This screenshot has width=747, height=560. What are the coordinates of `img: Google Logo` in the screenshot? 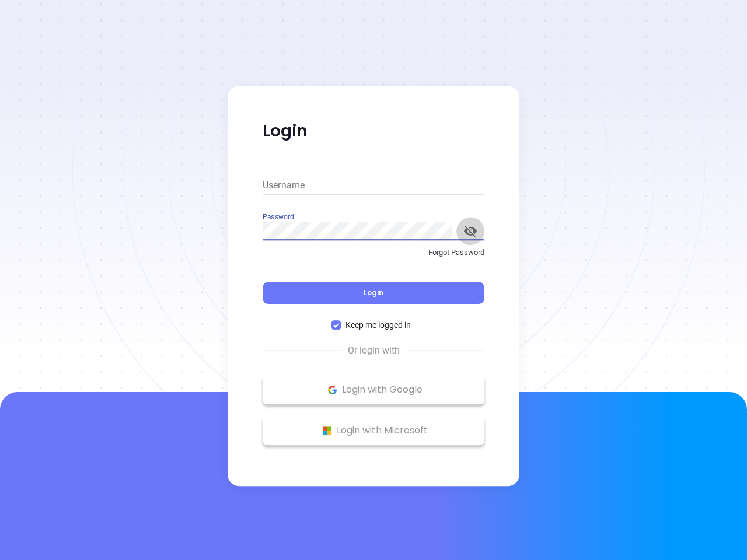 It's located at (332, 389).